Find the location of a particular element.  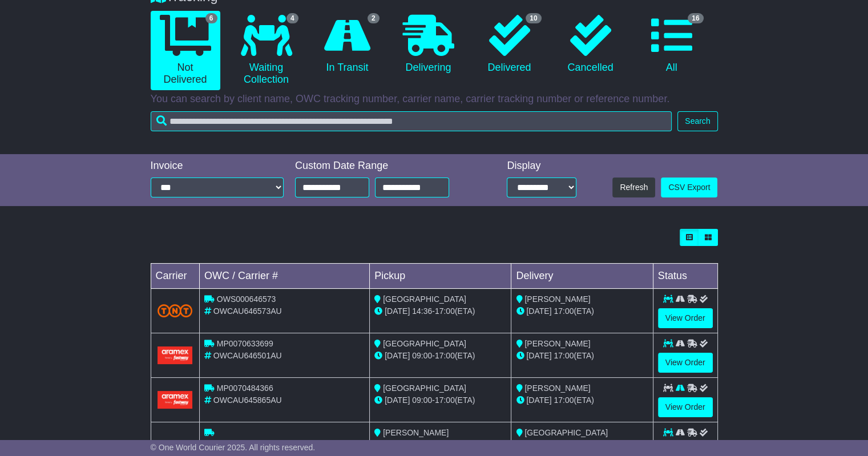

span: OWCAU646573AU is located at coordinates (248, 311).